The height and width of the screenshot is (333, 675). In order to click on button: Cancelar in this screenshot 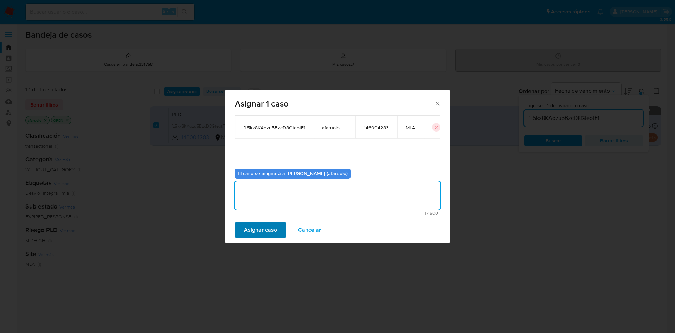, I will do `click(310, 230)`.